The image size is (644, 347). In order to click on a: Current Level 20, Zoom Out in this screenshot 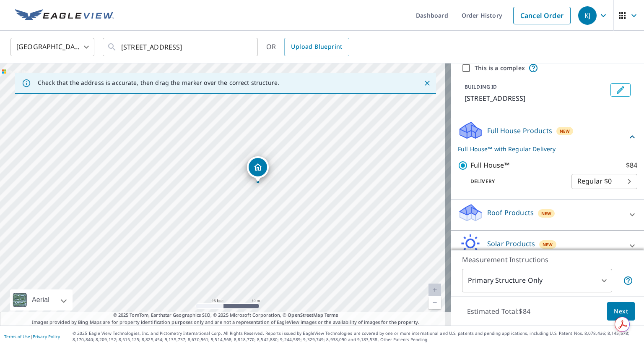, I will do `click(435, 302)`.